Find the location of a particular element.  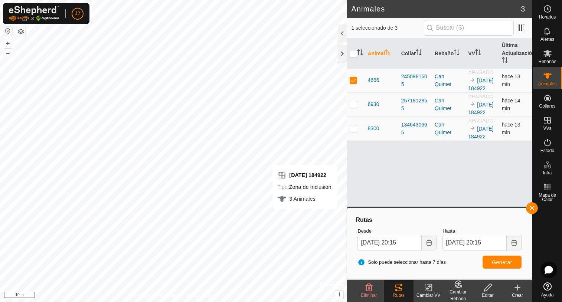

div: 2571812855 is located at coordinates (415, 105).